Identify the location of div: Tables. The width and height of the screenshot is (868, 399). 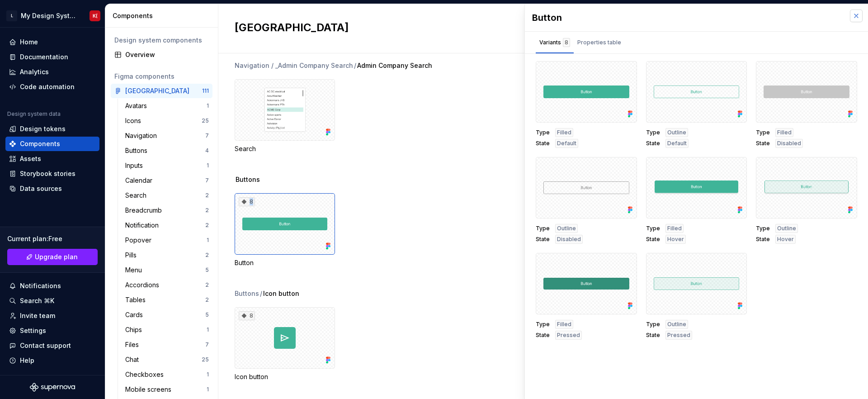
(137, 300).